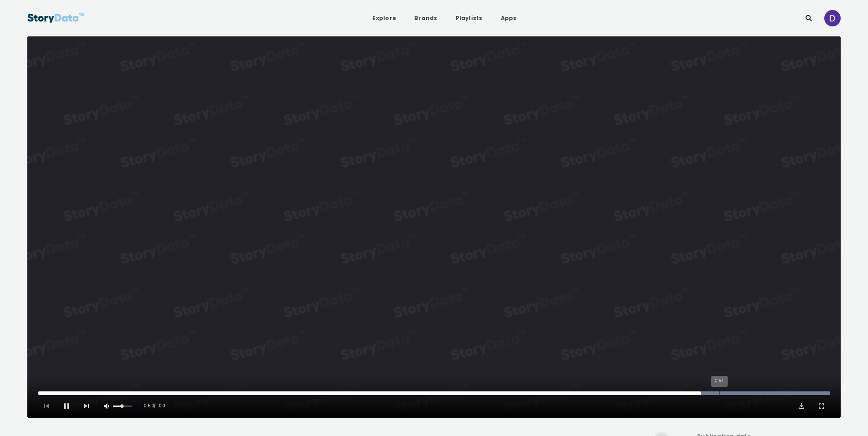  What do you see at coordinates (384, 18) in the screenshot?
I see `a: Explore` at bounding box center [384, 18].